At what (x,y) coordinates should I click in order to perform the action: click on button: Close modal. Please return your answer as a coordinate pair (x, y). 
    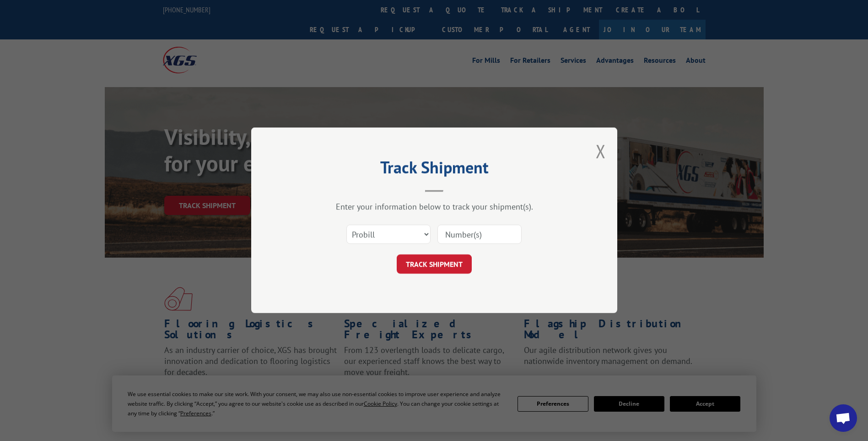
    Looking at the image, I should click on (601, 150).